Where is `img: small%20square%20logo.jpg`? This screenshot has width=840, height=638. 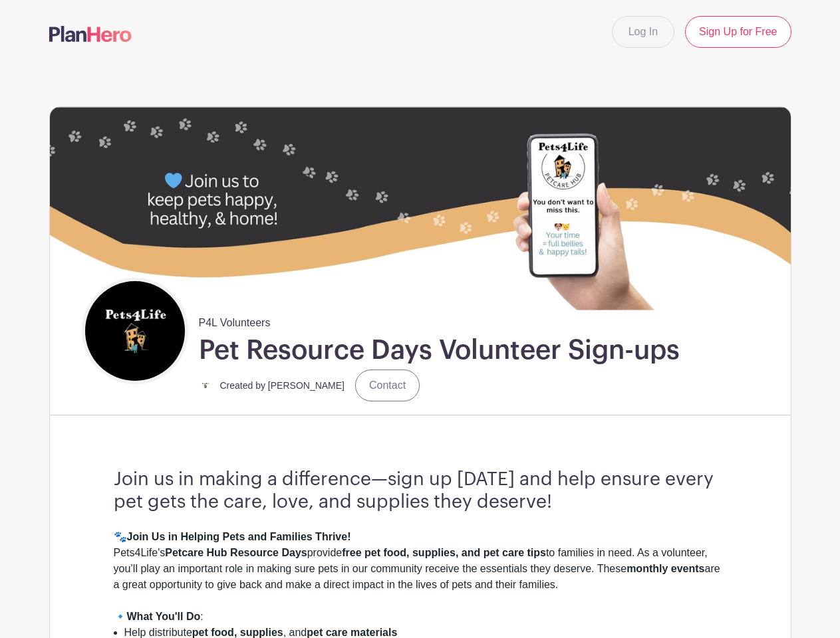
img: small%20square%20logo.jpg is located at coordinates (206, 385).